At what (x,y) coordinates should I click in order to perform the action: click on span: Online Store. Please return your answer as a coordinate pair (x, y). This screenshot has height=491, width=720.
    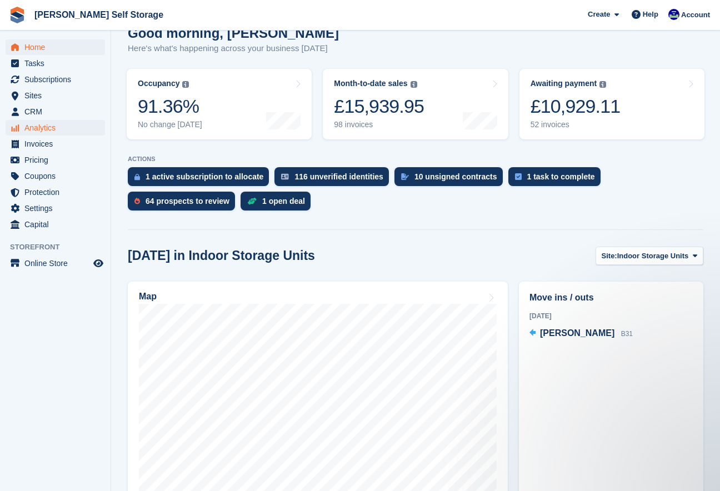
    Looking at the image, I should click on (58, 263).